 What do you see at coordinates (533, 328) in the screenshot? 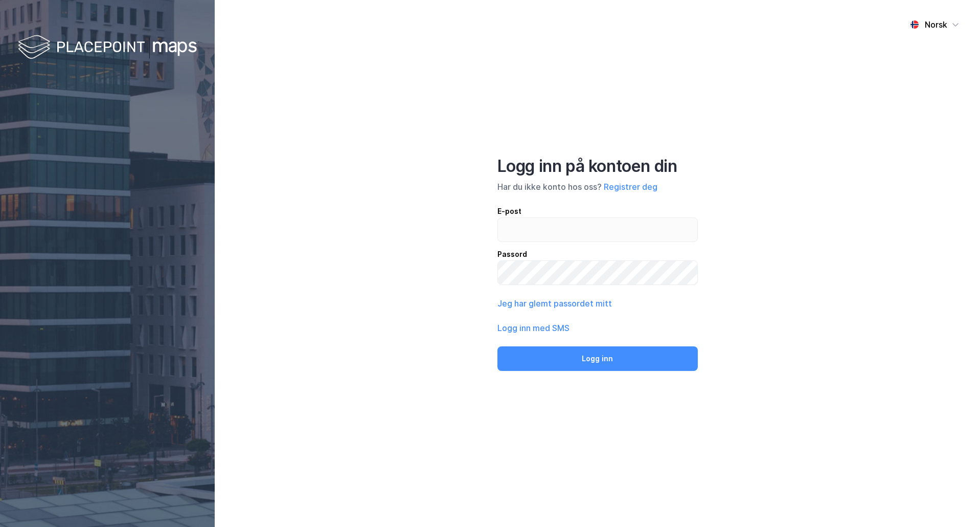
I see `button: Logg inn med SMS` at bounding box center [533, 328].